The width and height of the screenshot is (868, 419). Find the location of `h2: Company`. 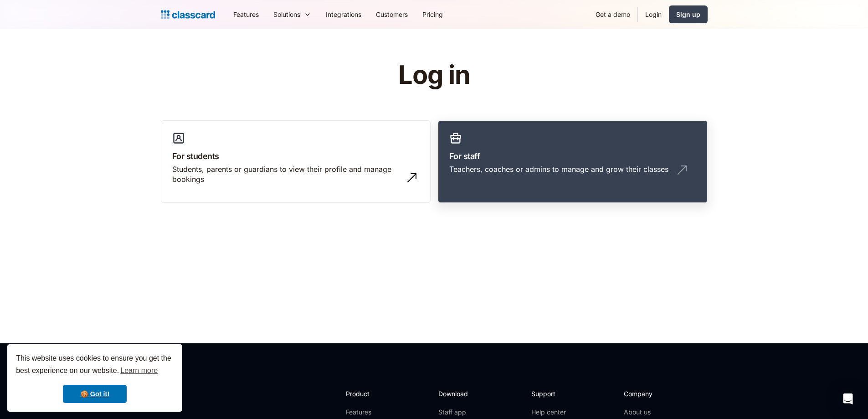

h2: Company is located at coordinates (654, 393).